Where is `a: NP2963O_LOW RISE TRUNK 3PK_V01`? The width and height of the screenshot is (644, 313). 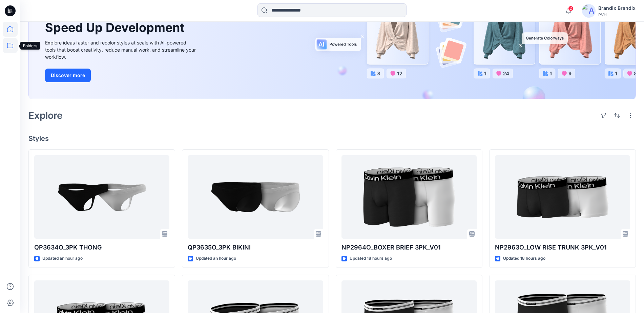 a: NP2963O_LOW RISE TRUNK 3PK_V01 is located at coordinates (562, 197).